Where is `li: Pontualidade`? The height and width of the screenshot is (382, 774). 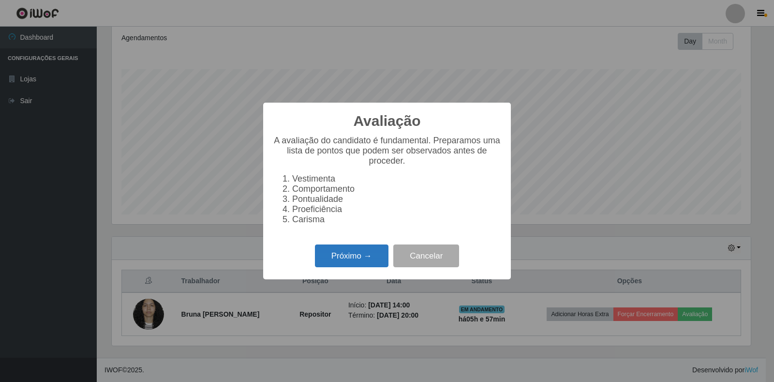 li: Pontualidade is located at coordinates (397, 199).